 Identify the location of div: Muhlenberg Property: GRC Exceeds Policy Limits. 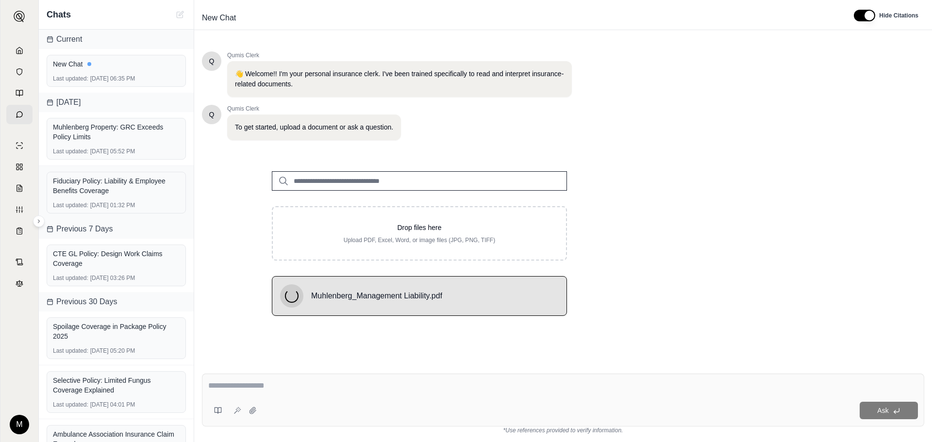
(116, 132).